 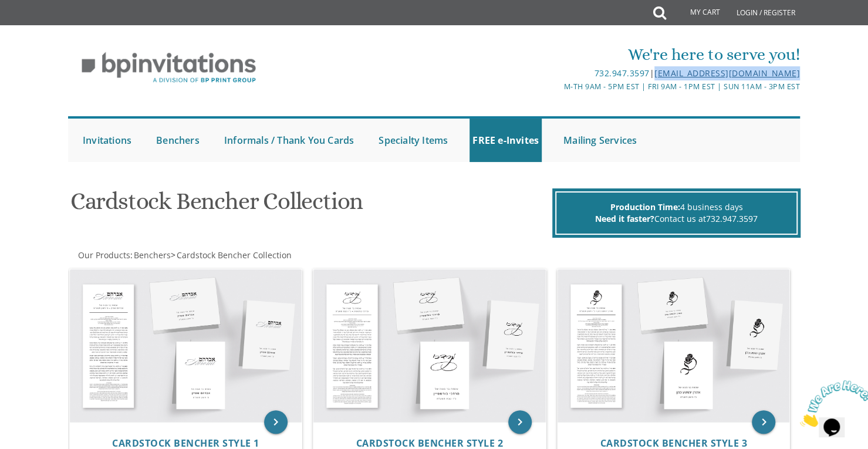 What do you see at coordinates (185, 443) in the screenshot?
I see `a: Cardstock Bencher Style 1` at bounding box center [185, 443].